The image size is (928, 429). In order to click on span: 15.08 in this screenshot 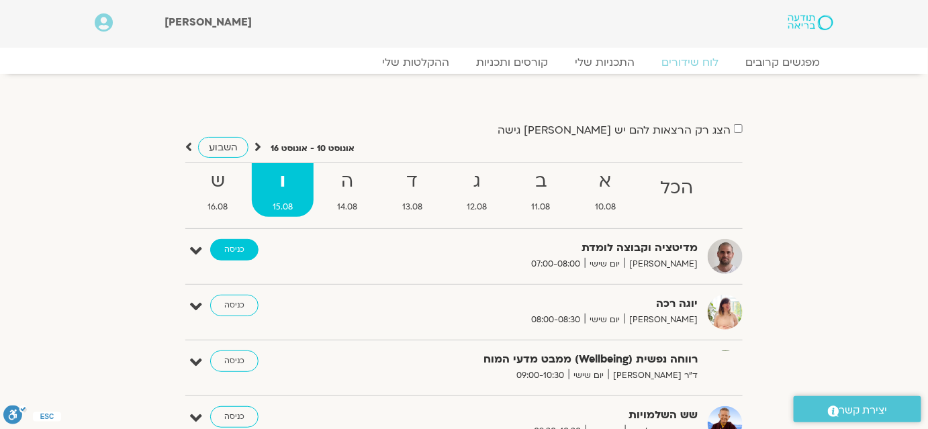, I will do `click(283, 207)`.